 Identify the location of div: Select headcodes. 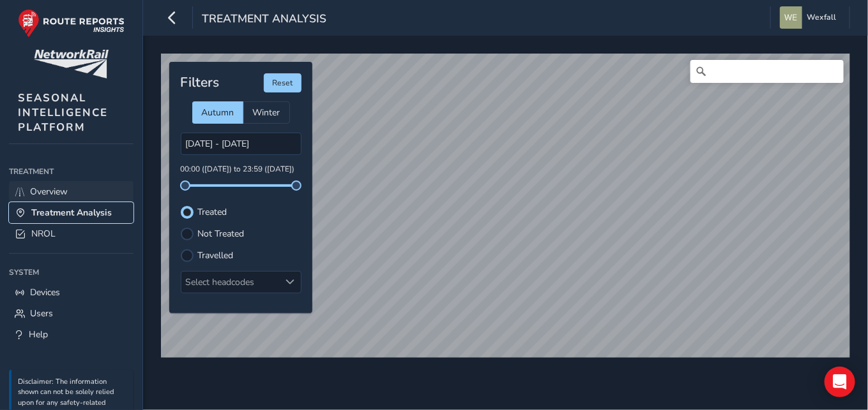
(231, 282).